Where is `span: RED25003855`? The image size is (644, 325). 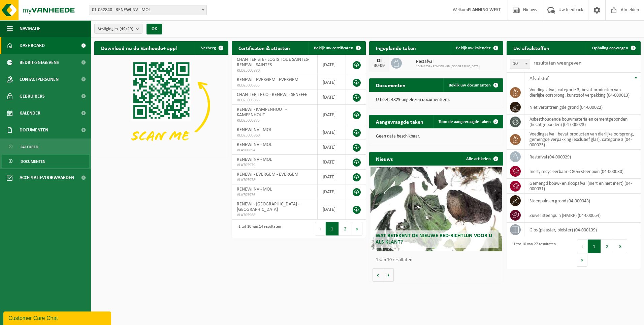 span: RED25003855 is located at coordinates (275, 85).